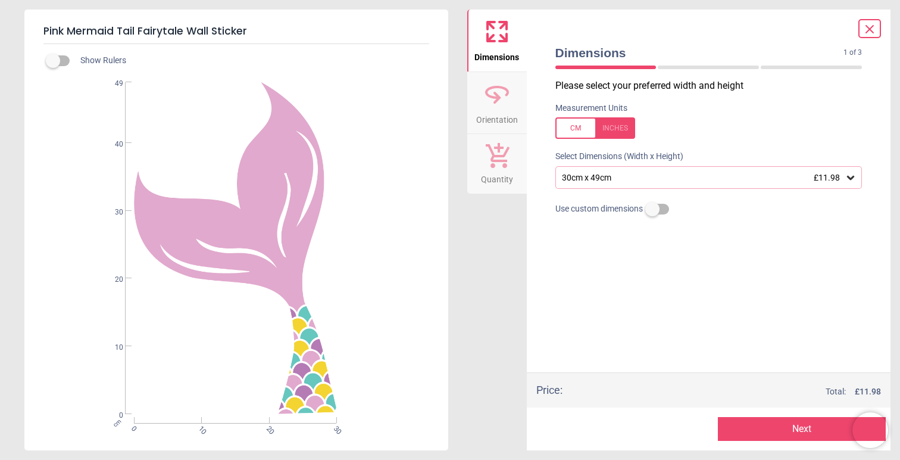  I want to click on div: 30cm x 49cm, so click(703, 177).